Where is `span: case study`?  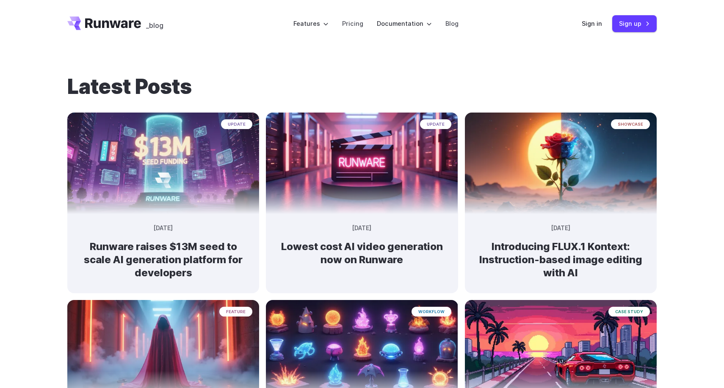
span: case study is located at coordinates (629, 312).